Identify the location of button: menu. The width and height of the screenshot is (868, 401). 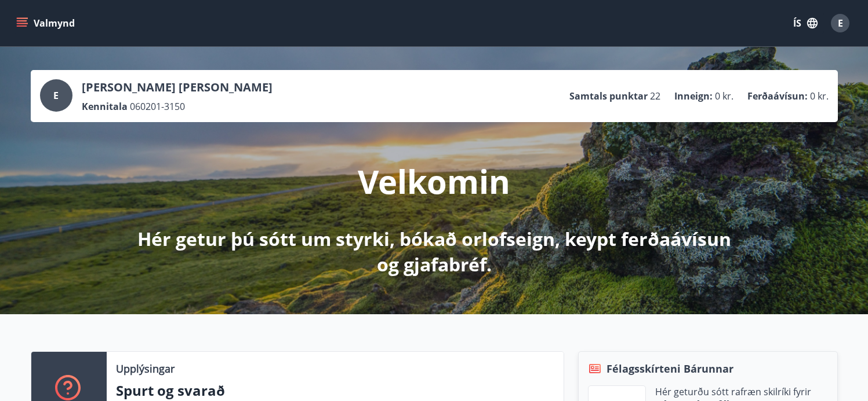
(46, 23).